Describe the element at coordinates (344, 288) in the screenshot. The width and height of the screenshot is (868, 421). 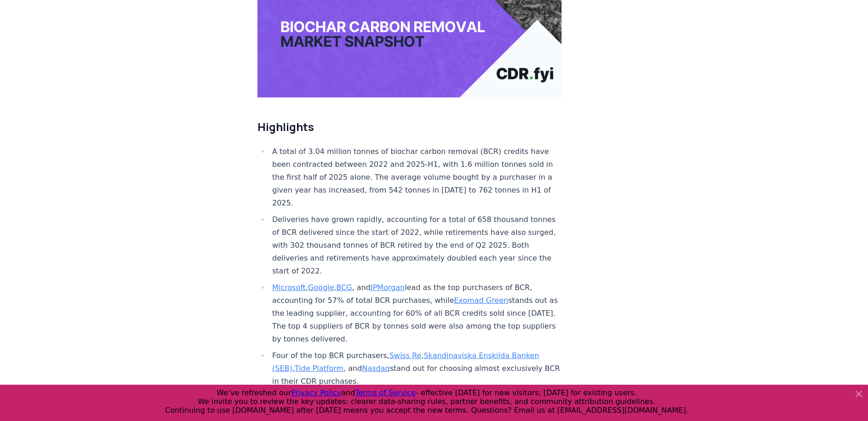
I see `a: BCG` at that location.